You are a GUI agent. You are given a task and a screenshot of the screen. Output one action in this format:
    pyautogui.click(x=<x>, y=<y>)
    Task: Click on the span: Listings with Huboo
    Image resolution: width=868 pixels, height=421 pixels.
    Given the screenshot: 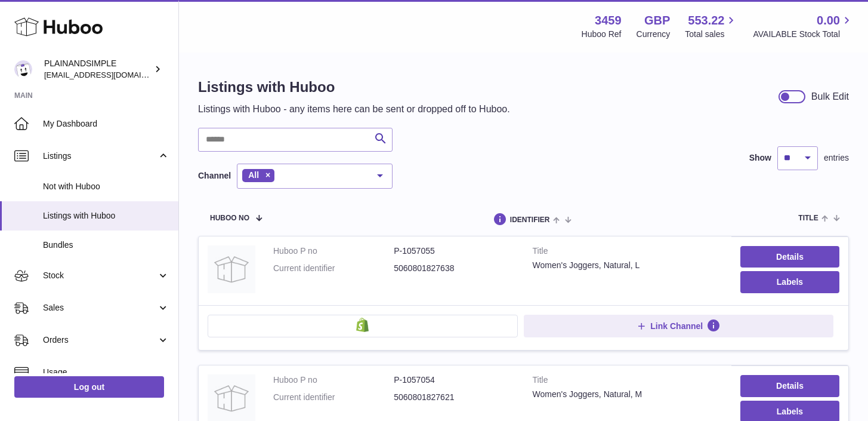 What is the action you would take?
    pyautogui.click(x=106, y=216)
    